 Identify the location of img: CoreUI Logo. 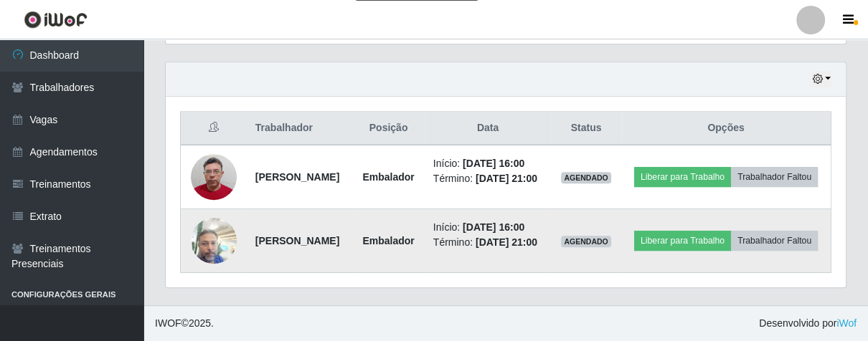
(55, 20).